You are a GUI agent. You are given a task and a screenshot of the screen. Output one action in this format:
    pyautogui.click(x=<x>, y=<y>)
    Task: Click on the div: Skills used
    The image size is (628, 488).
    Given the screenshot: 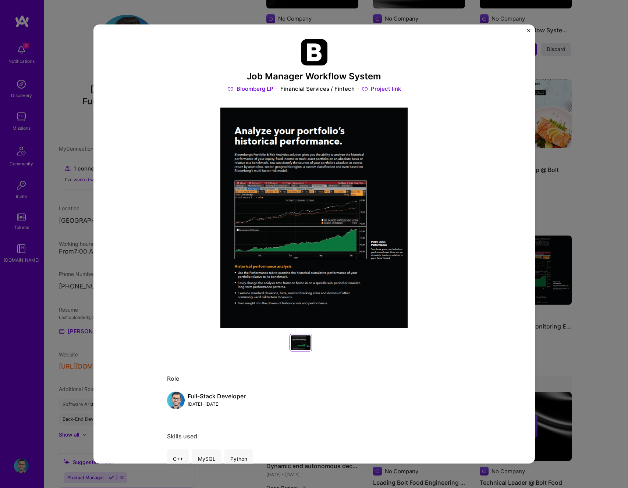 What is the action you would take?
    pyautogui.click(x=314, y=436)
    